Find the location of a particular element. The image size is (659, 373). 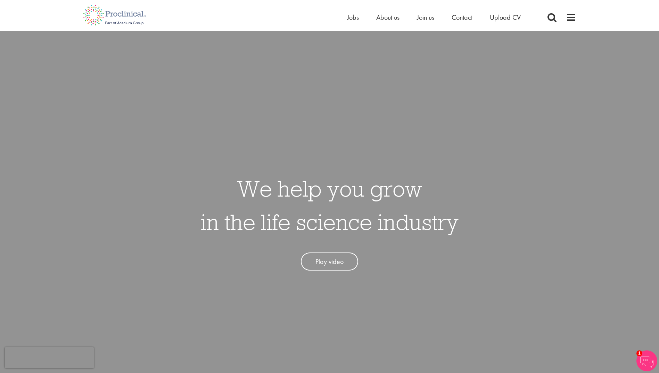

span: 1 is located at coordinates (640, 354).